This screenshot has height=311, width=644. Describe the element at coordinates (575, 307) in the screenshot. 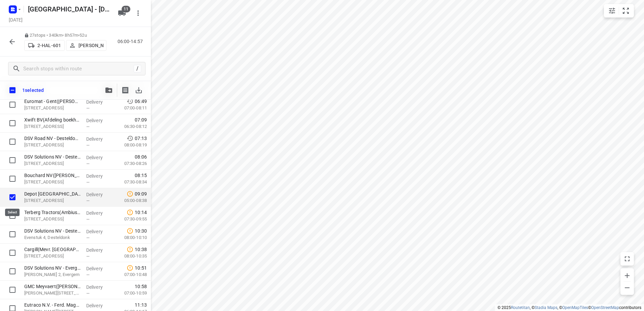

I see `a: OpenMapTiles` at that location.